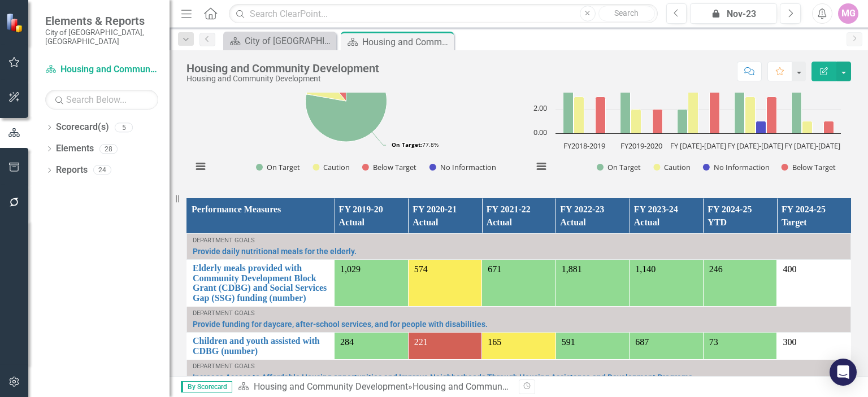  I want to click on span: 300, so click(790, 342).